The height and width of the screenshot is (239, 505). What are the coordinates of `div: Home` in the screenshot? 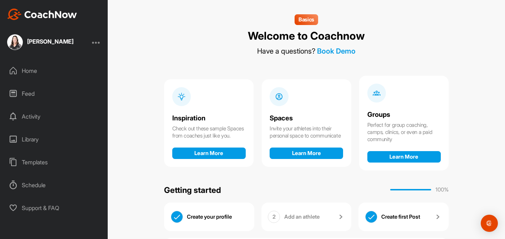 It's located at (54, 71).